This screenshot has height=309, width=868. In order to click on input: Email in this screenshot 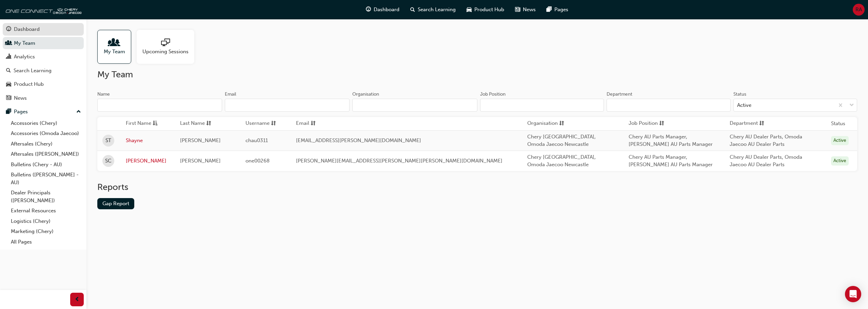, I will do `click(287, 105)`.